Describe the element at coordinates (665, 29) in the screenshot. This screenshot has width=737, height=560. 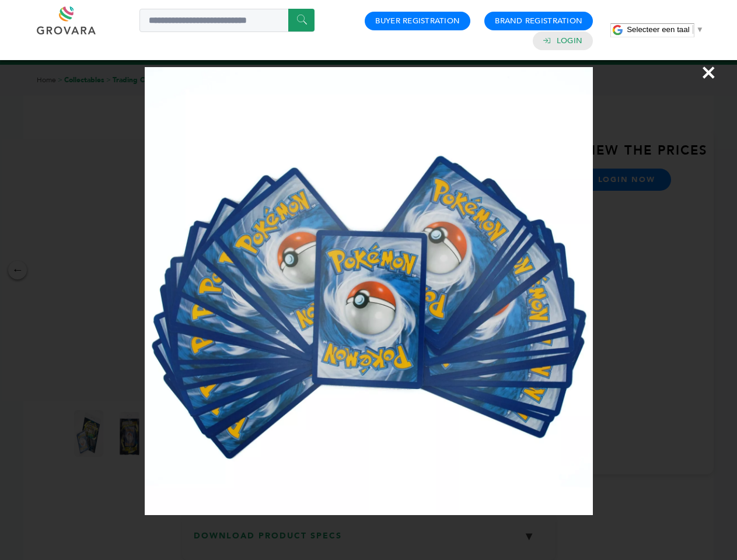
I see `a: Selecteer een taal​` at that location.